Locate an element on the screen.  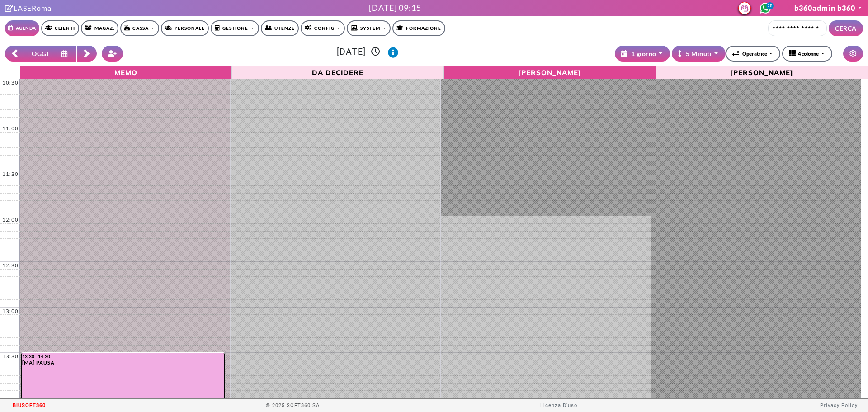
span: Memo is located at coordinates (126, 72).